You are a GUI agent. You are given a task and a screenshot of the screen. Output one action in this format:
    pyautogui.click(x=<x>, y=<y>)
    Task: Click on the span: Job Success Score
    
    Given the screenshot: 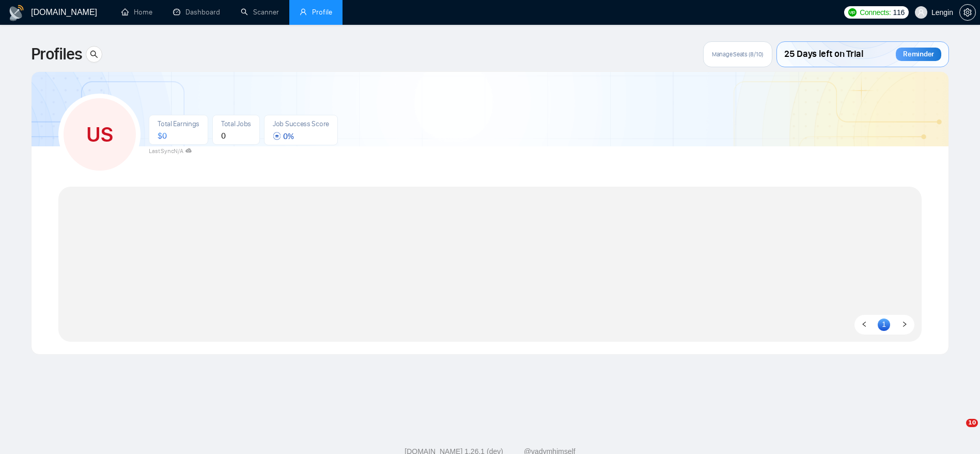 What is the action you would take?
    pyautogui.click(x=301, y=123)
    